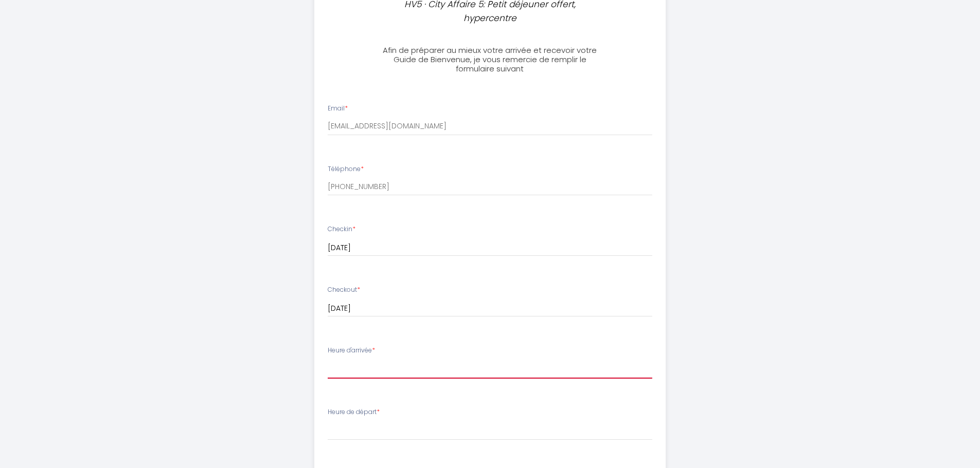  Describe the element at coordinates (346, 169) in the screenshot. I see `label: Téléphone` at that location.